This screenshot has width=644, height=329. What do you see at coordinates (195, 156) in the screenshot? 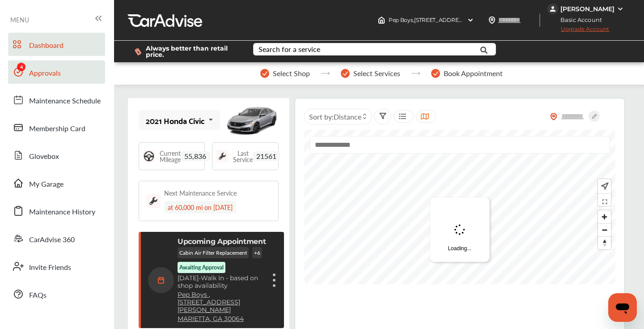
I see `span: 55,836` at bounding box center [195, 156].